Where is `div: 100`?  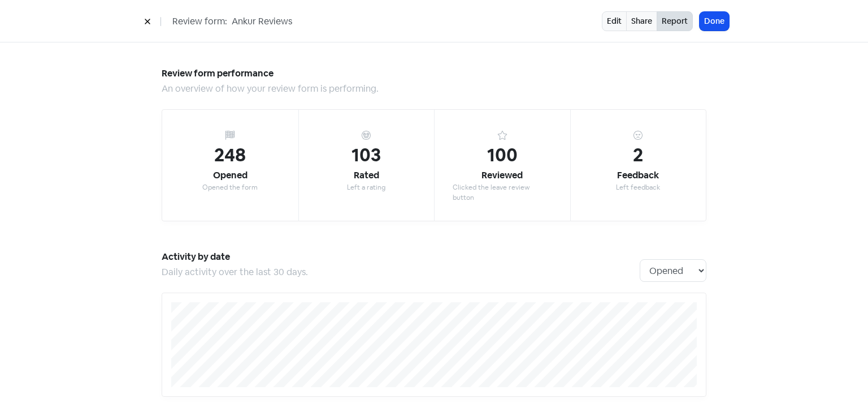 div: 100 is located at coordinates (502, 155).